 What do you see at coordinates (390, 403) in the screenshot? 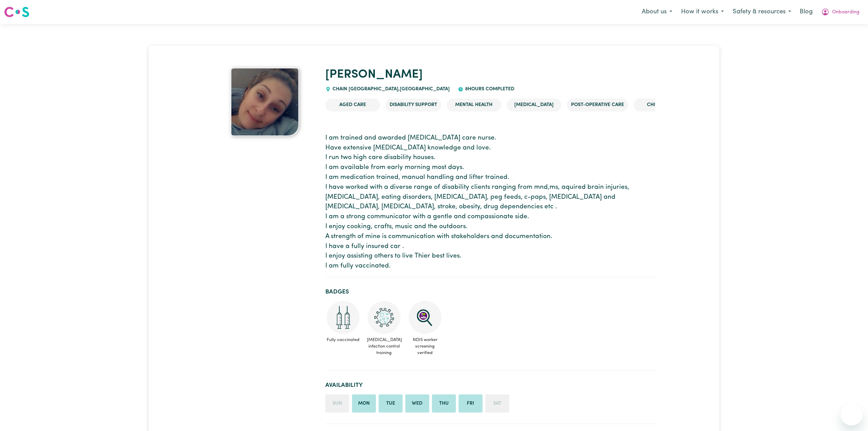
I see `li: Available on Tuesday` at bounding box center [390, 403].